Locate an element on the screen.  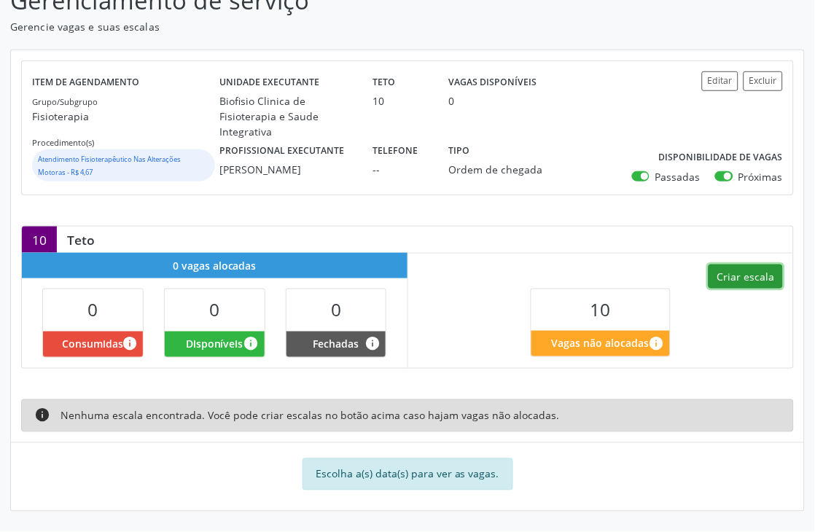
span: Consumidas is located at coordinates (93, 344).